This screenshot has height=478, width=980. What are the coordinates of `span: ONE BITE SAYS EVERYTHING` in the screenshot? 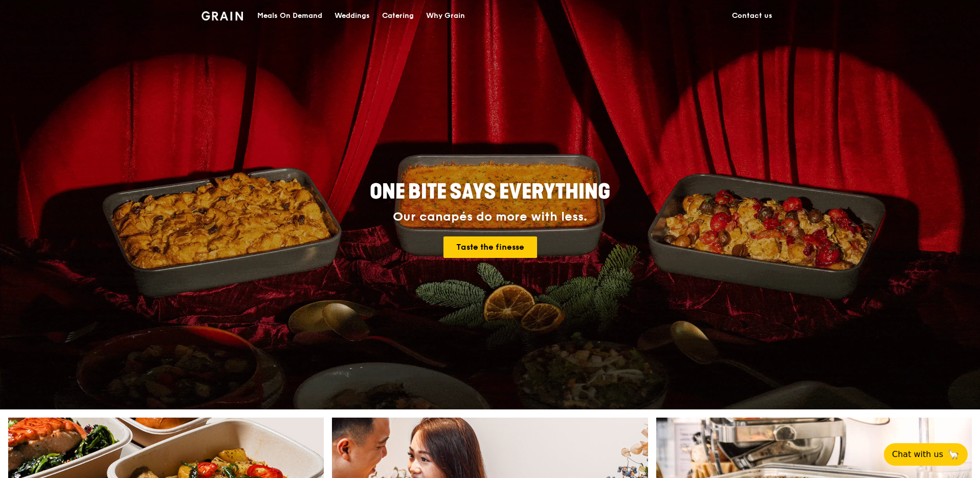 It's located at (490, 192).